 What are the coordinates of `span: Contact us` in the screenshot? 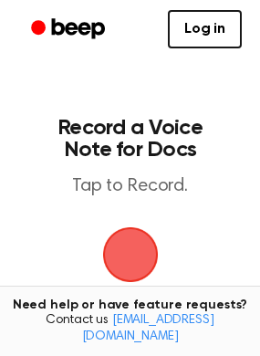 It's located at (130, 328).